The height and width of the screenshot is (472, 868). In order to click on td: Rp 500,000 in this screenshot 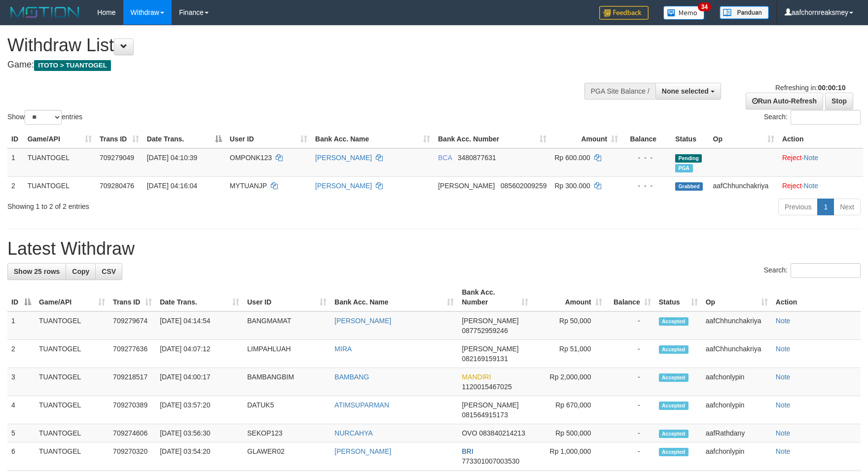, I will do `click(569, 434)`.